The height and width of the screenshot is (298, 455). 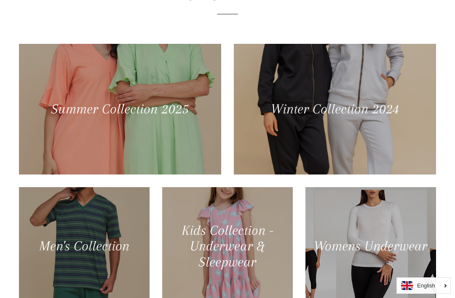 I want to click on a: English, so click(x=423, y=285).